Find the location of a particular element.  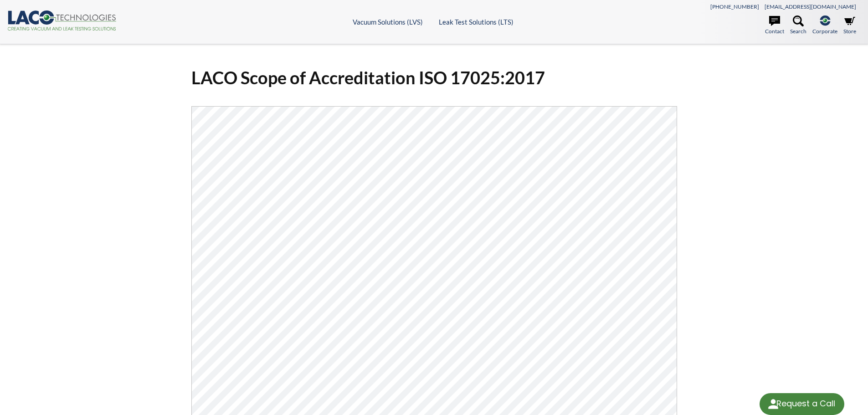

a: Store is located at coordinates (850, 25).